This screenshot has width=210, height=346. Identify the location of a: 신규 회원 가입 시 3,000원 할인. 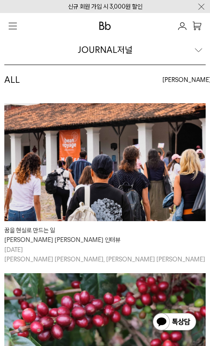
(105, 7).